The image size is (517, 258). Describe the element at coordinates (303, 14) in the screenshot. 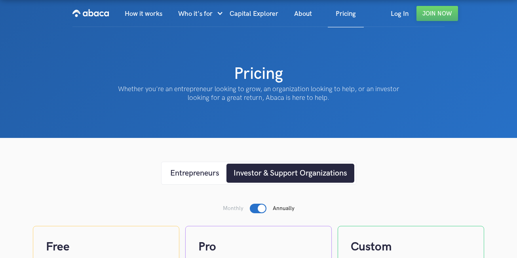

I see `a: About` at that location.